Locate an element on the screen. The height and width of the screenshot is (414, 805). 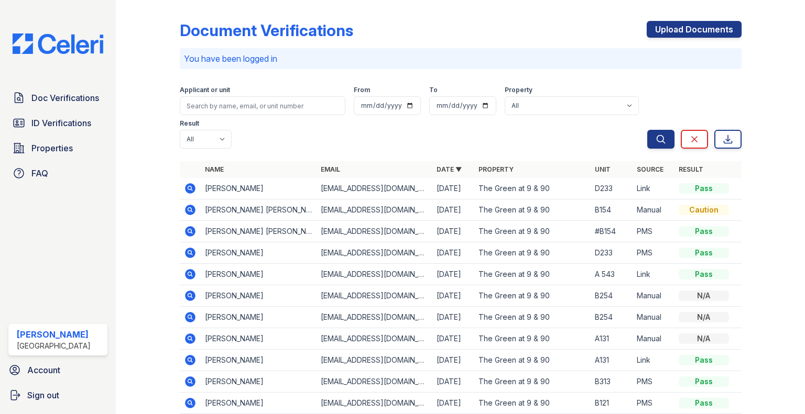
span: FAQ is located at coordinates (40, 173).